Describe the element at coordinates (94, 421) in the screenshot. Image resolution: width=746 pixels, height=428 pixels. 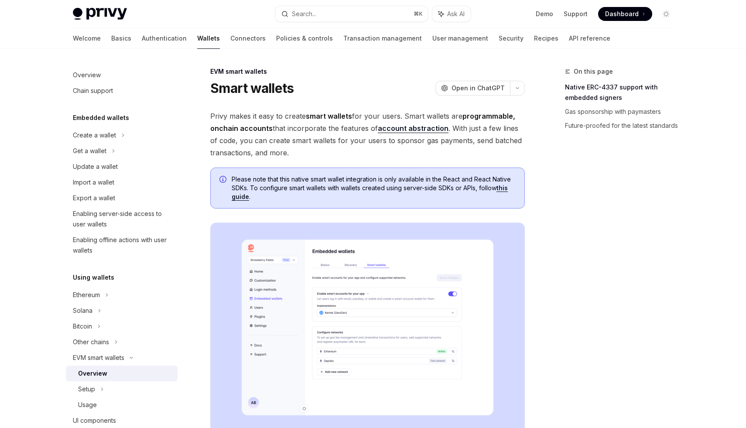
I see `div: UI components` at that location.